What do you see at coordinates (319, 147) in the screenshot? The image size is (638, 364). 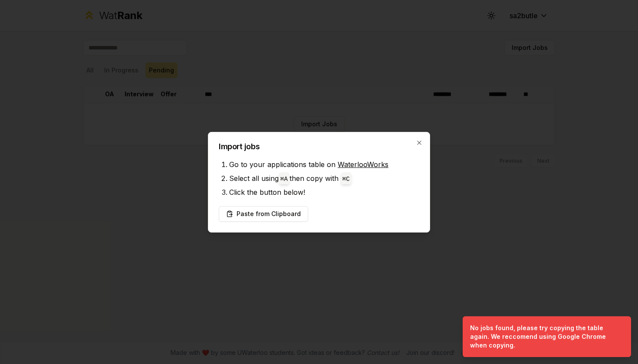 I see `h2: Import jobs` at bounding box center [319, 147].